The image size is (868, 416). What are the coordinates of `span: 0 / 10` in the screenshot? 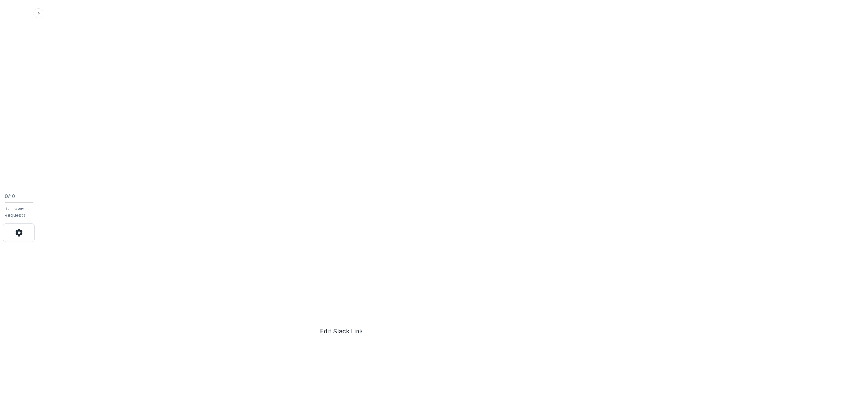 It's located at (10, 196).